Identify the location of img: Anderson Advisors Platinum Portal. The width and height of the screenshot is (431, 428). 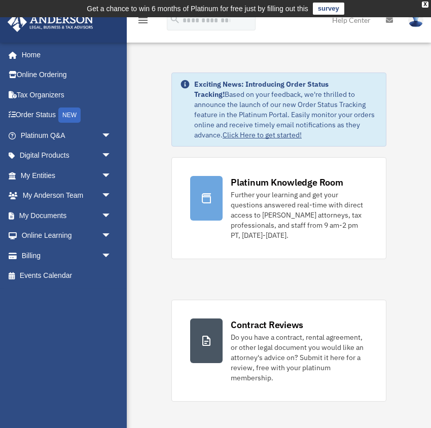
(50, 22).